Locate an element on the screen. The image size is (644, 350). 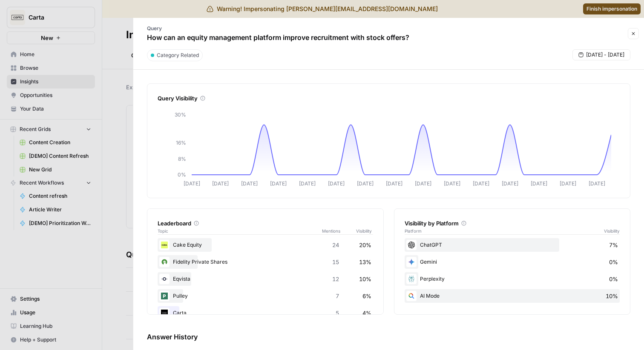
div: Carta is located at coordinates (265, 313).